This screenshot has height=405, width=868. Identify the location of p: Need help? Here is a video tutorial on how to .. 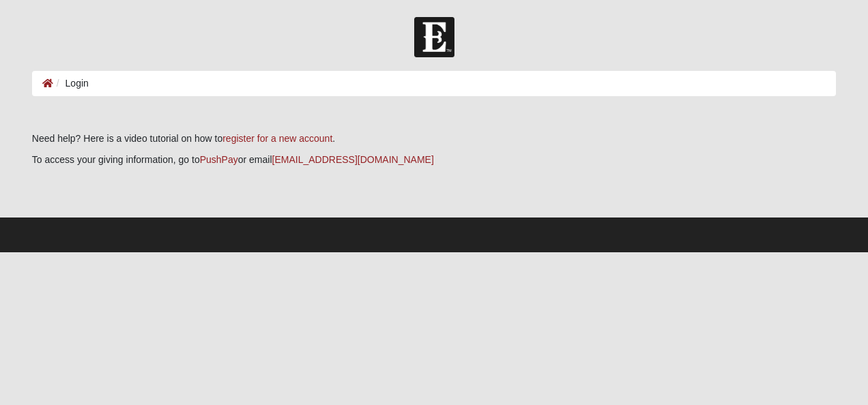
(434, 138).